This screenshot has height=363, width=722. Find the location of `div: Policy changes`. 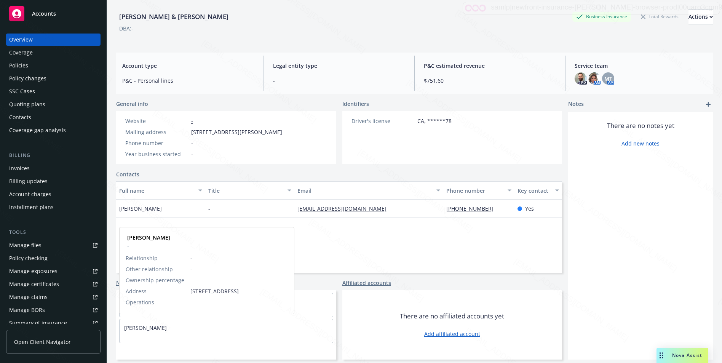

div: Policy changes is located at coordinates (28, 78).